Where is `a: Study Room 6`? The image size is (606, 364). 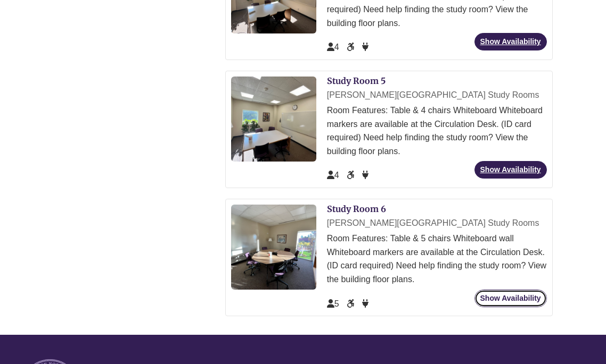 a: Study Room 6 is located at coordinates (356, 209).